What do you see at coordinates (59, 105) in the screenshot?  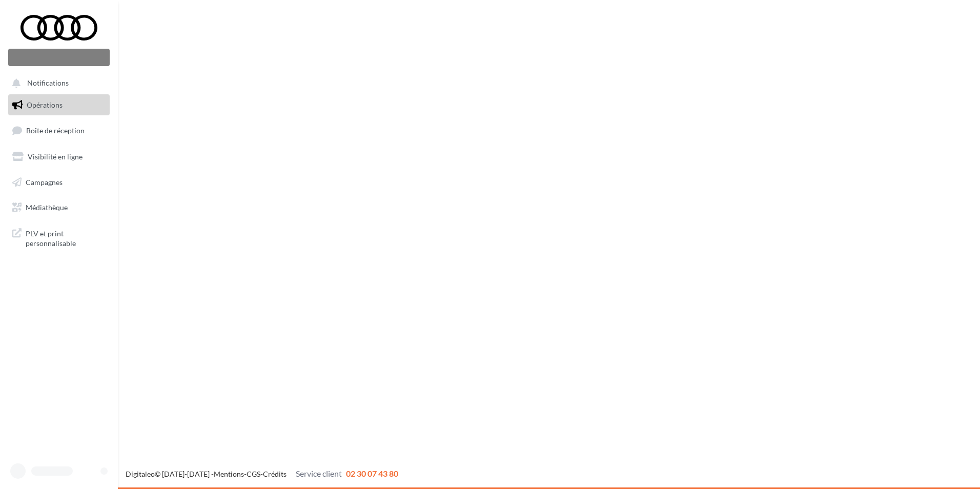 I see `a: Opérations` at bounding box center [59, 105].